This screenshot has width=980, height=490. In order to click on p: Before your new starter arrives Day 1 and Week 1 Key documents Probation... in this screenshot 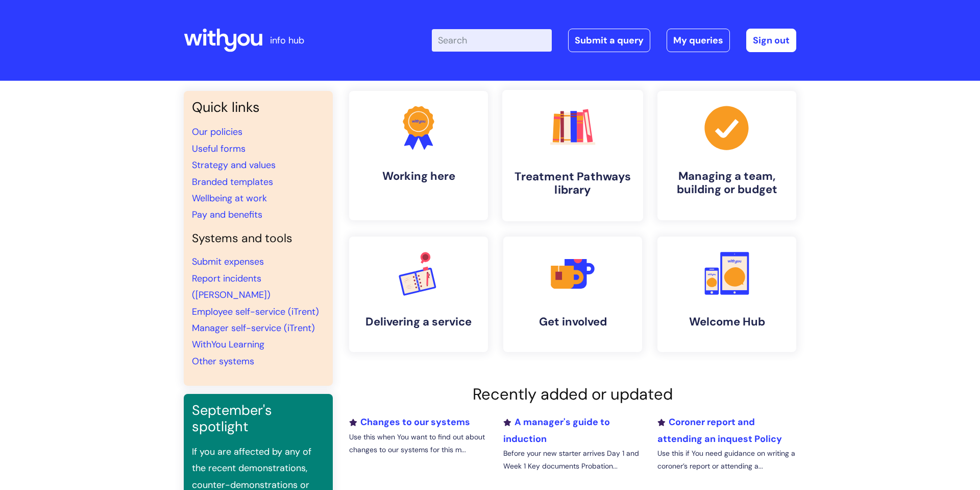, I will do `click(572, 459)`.